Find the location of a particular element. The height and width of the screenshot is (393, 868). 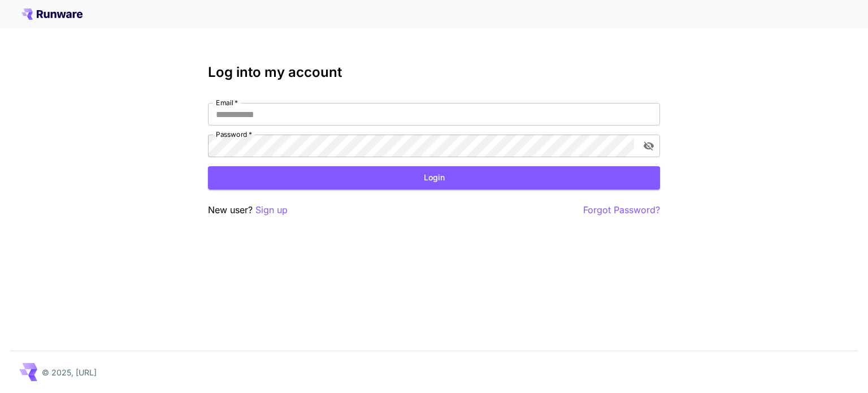

h3: Log into my account is located at coordinates (434, 72).